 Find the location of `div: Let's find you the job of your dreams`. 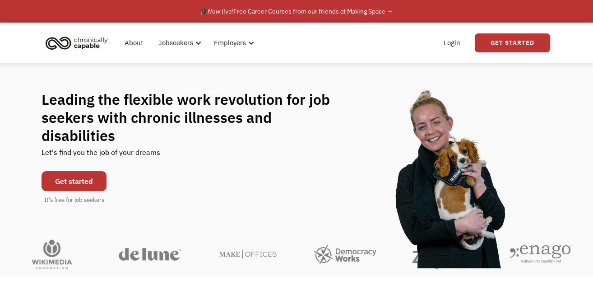

div: Let's find you the job of your dreams is located at coordinates (101, 155).